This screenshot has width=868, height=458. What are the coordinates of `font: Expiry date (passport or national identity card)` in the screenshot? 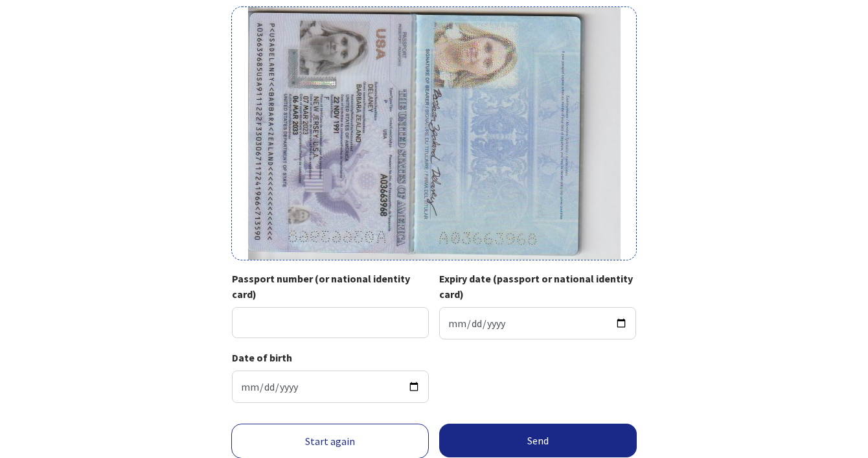 It's located at (536, 286).